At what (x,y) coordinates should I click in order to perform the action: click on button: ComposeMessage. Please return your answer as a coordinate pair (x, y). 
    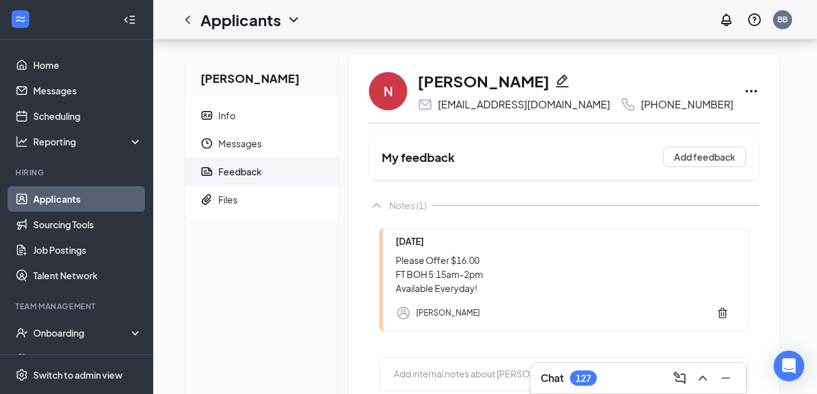
    Looking at the image, I should click on (680, 378).